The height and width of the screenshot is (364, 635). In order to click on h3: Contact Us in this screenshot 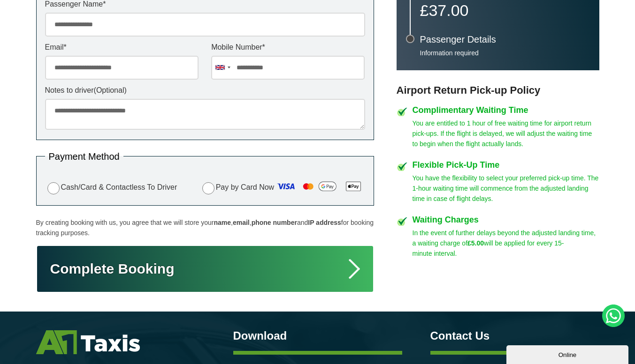, I will do `click(515, 336)`.